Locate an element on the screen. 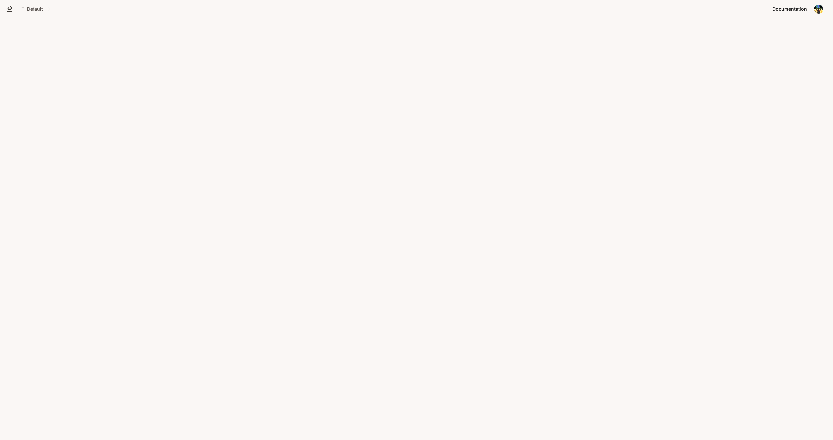 The height and width of the screenshot is (440, 833). button: All workspaces is located at coordinates (35, 9).